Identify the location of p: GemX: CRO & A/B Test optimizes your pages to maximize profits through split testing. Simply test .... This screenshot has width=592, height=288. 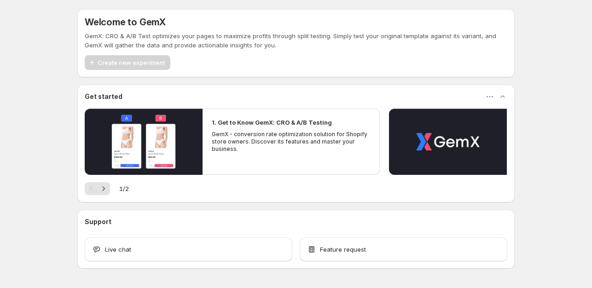
(296, 41).